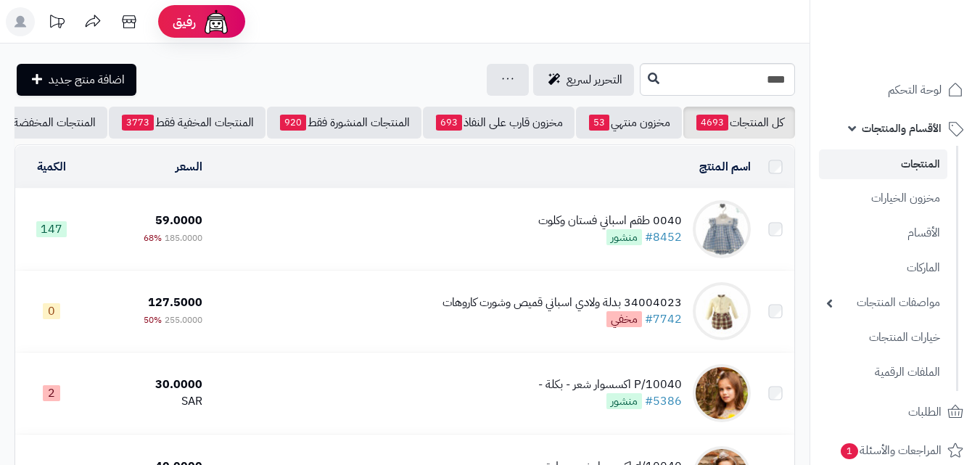  I want to click on span: 68%, so click(152, 237).